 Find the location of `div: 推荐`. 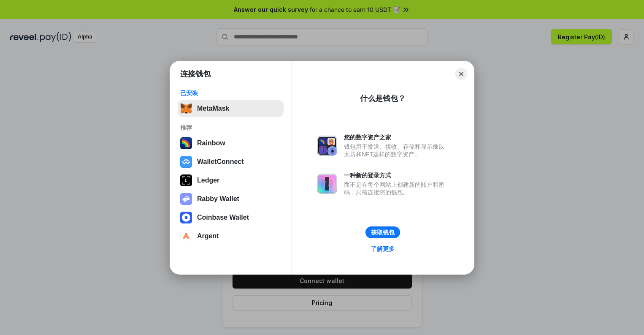

div: 推荐 is located at coordinates (231, 128).